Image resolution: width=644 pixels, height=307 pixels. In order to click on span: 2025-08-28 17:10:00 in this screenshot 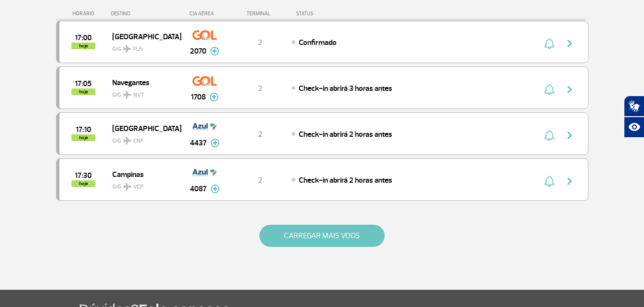, I will do `click(83, 130)`.